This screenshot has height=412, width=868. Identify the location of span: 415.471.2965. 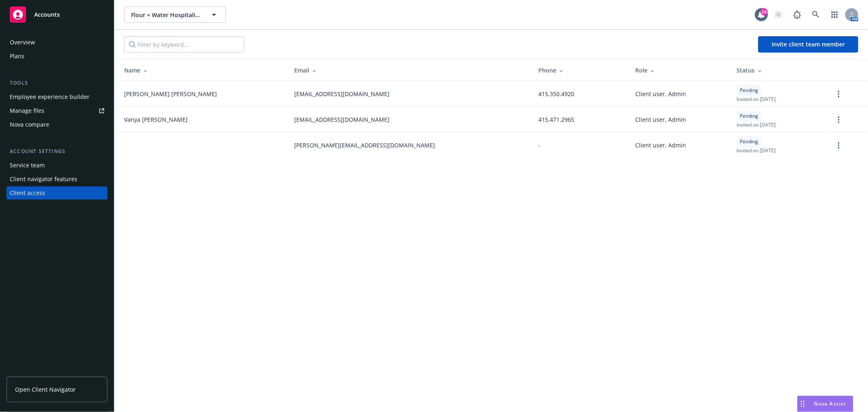
(556, 120).